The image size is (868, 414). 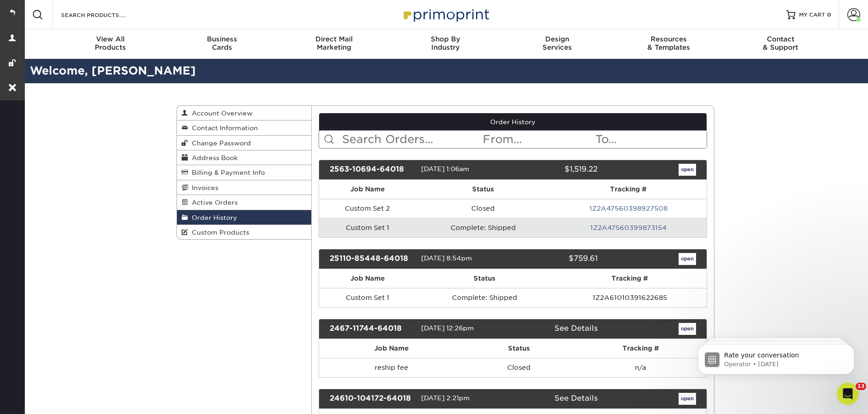 What do you see at coordinates (372, 170) in the screenshot?
I see `div: 2563-10694-64018` at bounding box center [372, 170].